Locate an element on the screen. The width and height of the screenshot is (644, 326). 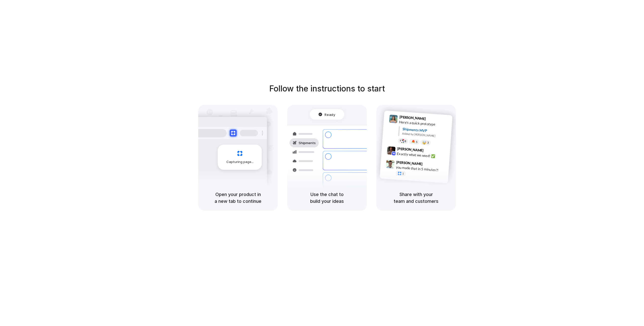
div: Shipments MVP is located at coordinates (425, 130).